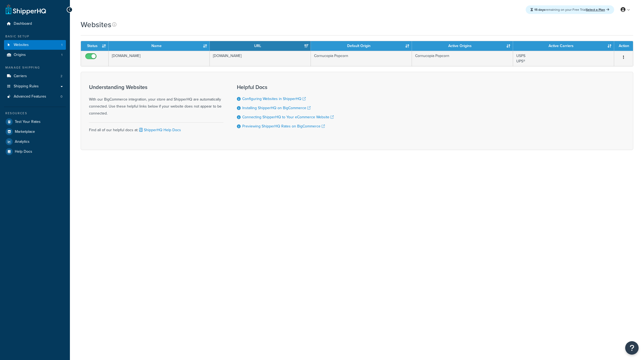  I want to click on a: Connecting ShipperHQ to Your eCommerce Website, so click(288, 117).